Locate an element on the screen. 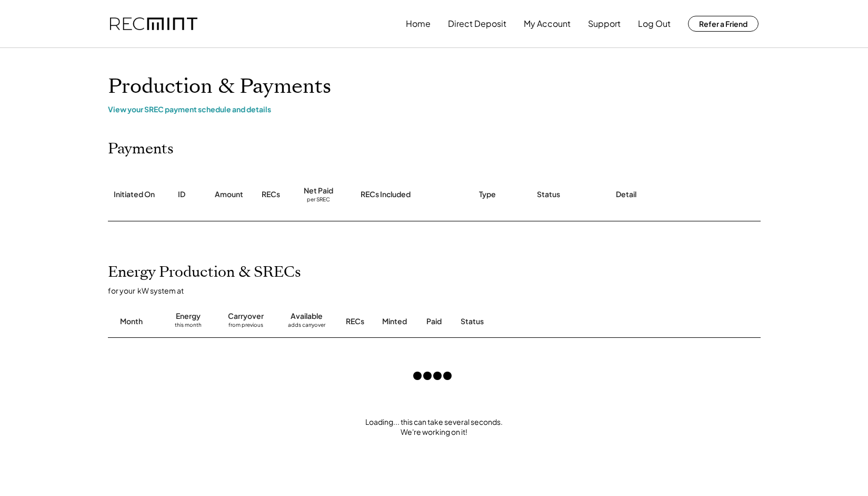 The height and width of the screenshot is (496, 868). div: Detail is located at coordinates (626, 195).